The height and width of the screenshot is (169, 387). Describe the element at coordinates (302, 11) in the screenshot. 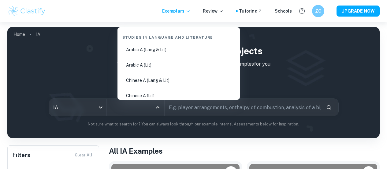

I see `button: Help and Feedback` at that location.